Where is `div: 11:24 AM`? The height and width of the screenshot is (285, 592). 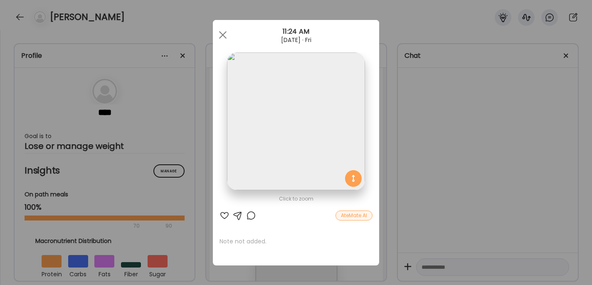
div: 11:24 AM is located at coordinates (296, 32).